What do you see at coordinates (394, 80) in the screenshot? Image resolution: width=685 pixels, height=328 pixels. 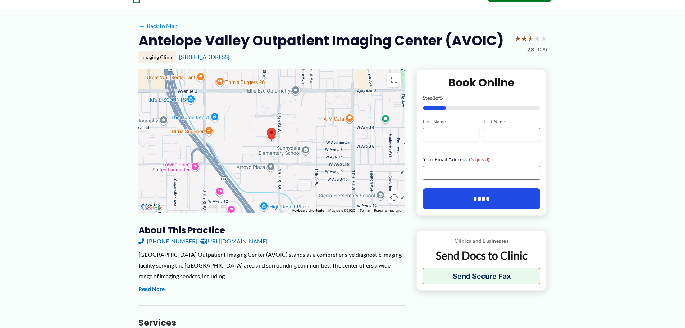 I see `button: Toggle fullscreen view` at bounding box center [394, 80].